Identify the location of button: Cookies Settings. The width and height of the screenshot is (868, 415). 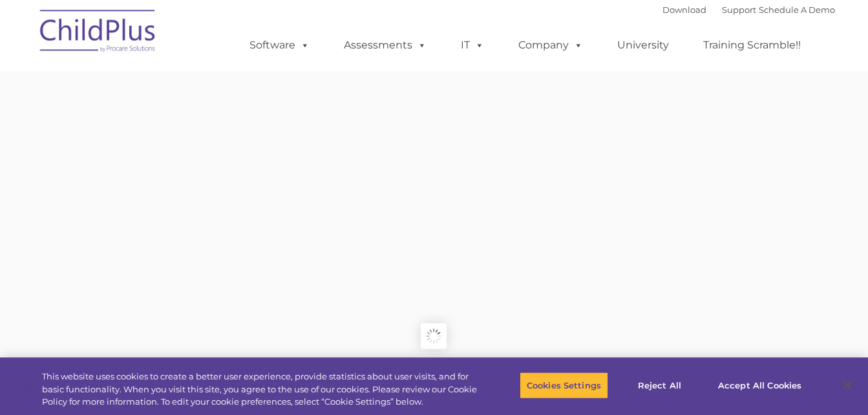
(563, 385).